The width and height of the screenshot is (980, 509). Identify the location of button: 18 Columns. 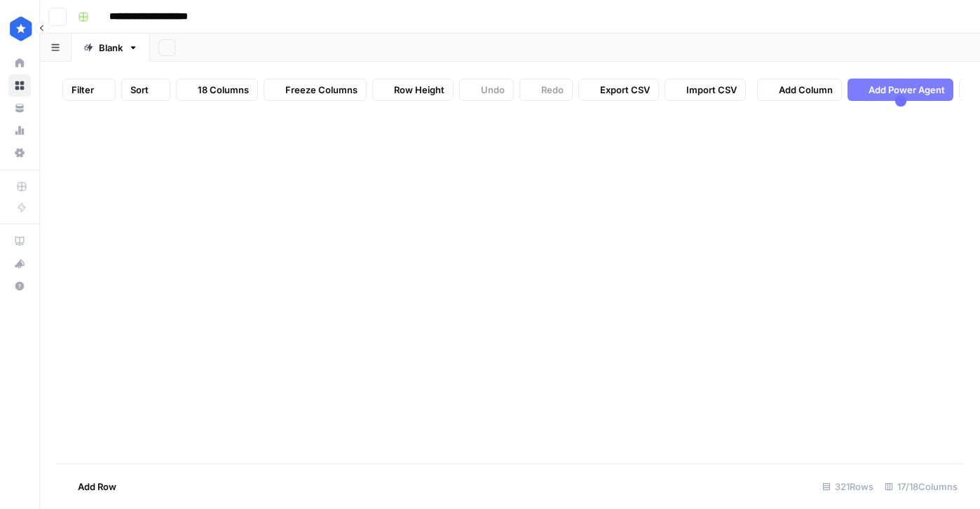
(216, 90).